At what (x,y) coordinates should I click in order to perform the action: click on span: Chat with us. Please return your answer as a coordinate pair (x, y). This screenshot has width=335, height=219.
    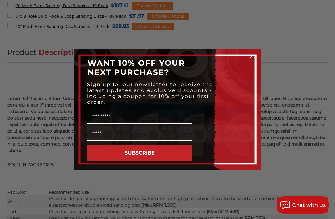
    Looking at the image, I should click on (309, 206).